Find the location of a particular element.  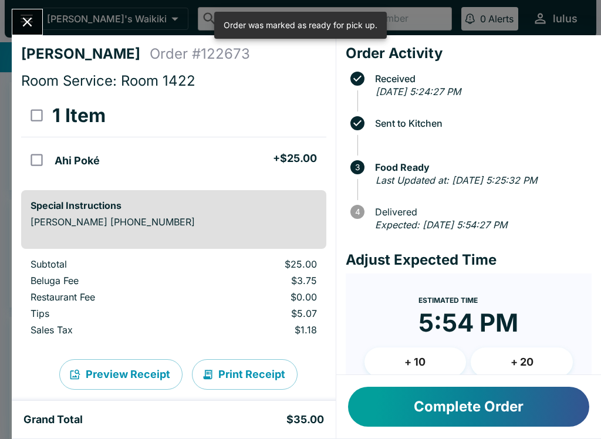

text: 4 is located at coordinates (357, 212).